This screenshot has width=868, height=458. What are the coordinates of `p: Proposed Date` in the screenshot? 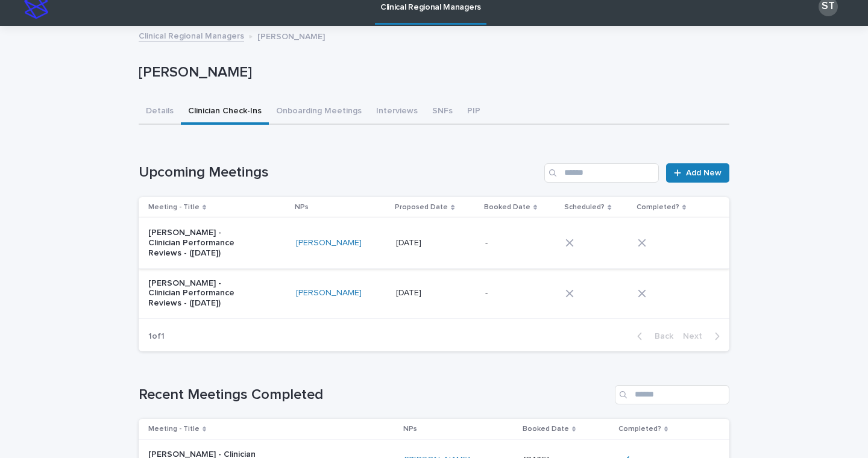 It's located at (421, 208).